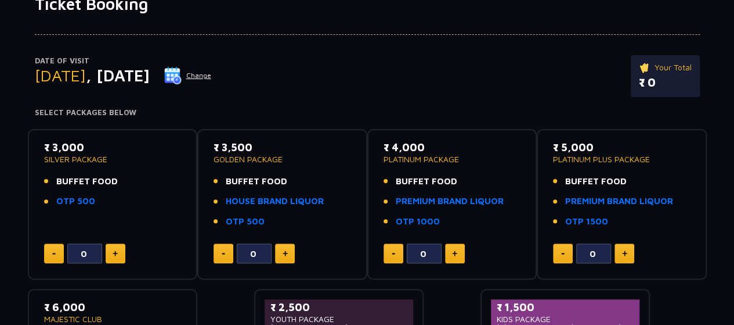 This screenshot has height=325, width=734. Describe the element at coordinates (566, 307) in the screenshot. I see `p: ₹ 1,500` at that location.